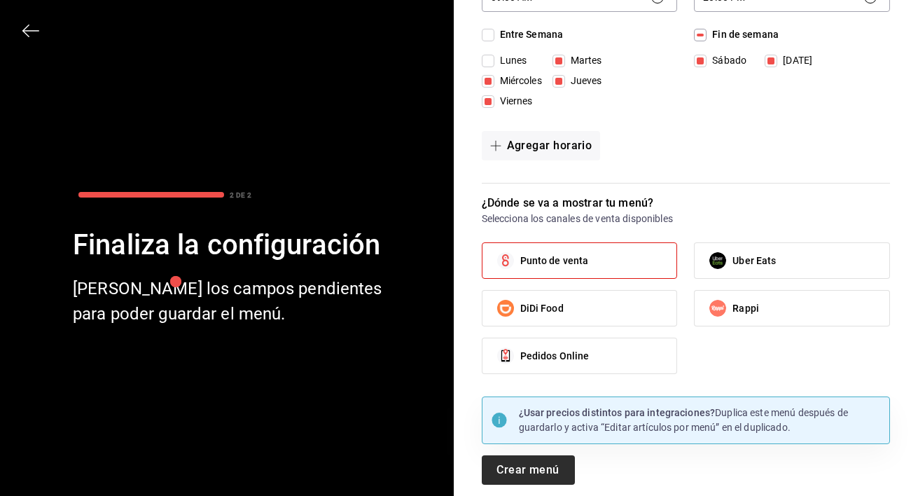 This screenshot has height=496, width=918. Describe the element at coordinates (511, 60) in the screenshot. I see `span: Lunes` at that location.